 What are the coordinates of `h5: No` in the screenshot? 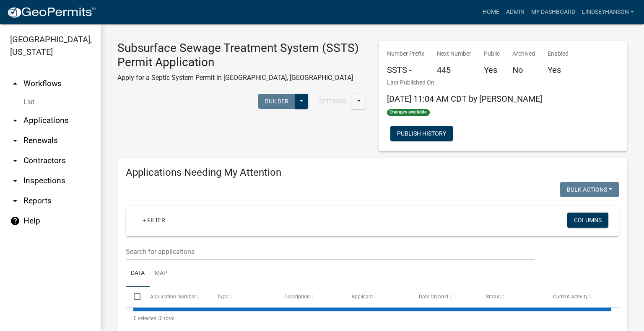 It's located at (523, 70).